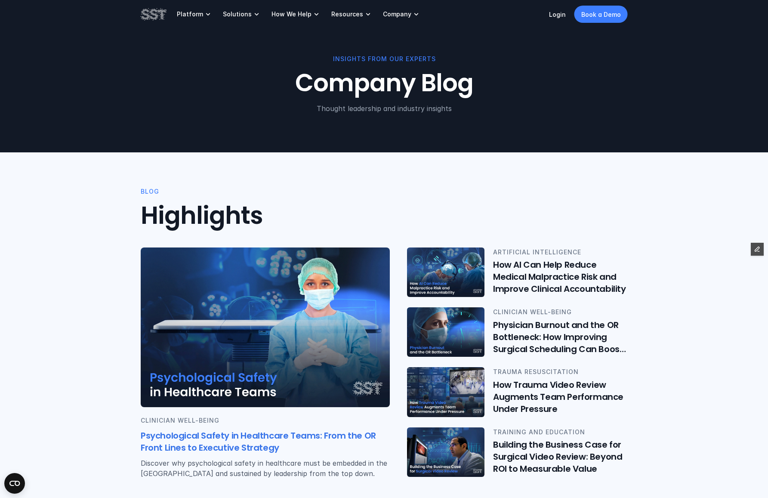 The height and width of the screenshot is (498, 768). I want to click on a: Nurse in scrub cap and mask. A clock in the background.CLINICIAN WELL-BEINGPhysician Burnout and ..., so click(517, 332).